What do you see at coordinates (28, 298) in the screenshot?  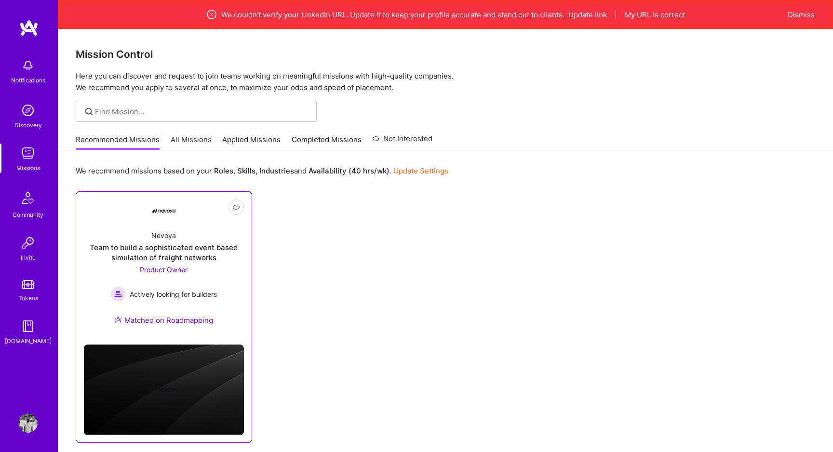 I see `div: Tokens` at bounding box center [28, 298].